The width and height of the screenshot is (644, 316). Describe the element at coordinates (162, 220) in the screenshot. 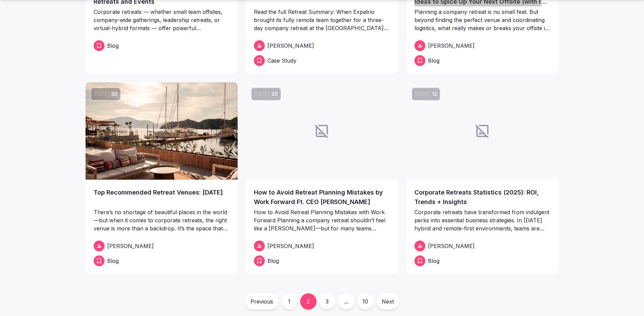

I see `p: There’s no shortage of beautiful places in the world—but when it comes to corporate retreats, the...` at that location.